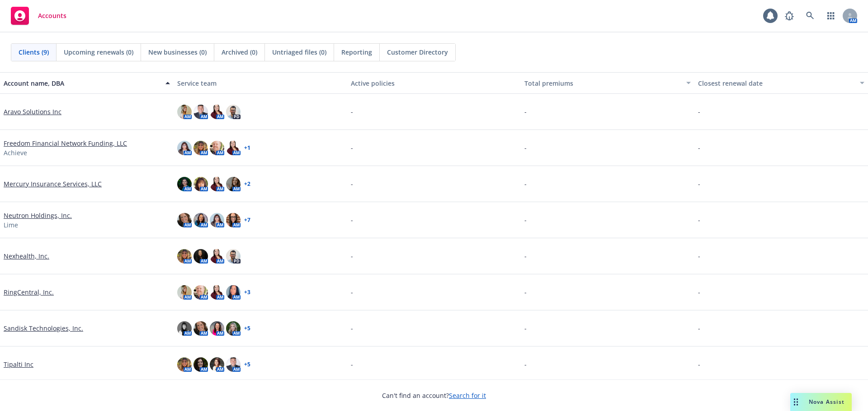  I want to click on span: Upcoming renewals (0), so click(99, 52).